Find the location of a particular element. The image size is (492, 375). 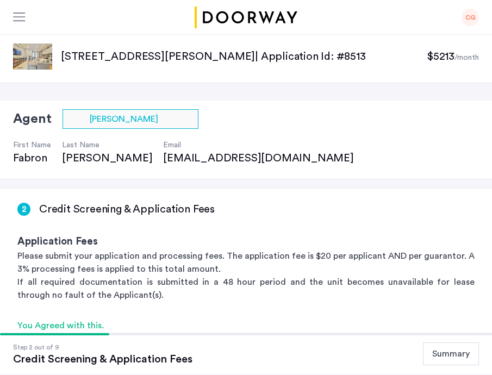

div: Step 2 out of 9 is located at coordinates (103, 347).